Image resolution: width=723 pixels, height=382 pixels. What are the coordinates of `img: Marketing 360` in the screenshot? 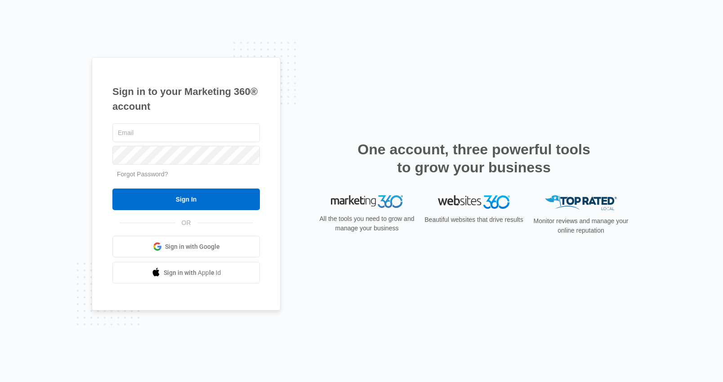 It's located at (367, 201).